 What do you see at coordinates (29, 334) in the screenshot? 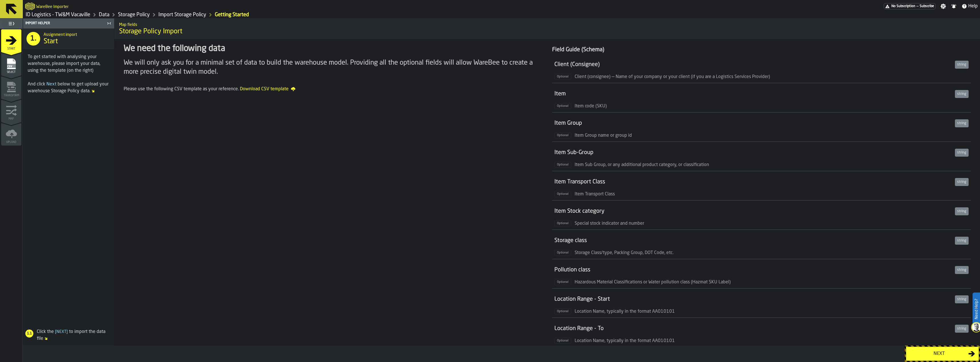
I see `span: 1.1` at bounding box center [29, 334].